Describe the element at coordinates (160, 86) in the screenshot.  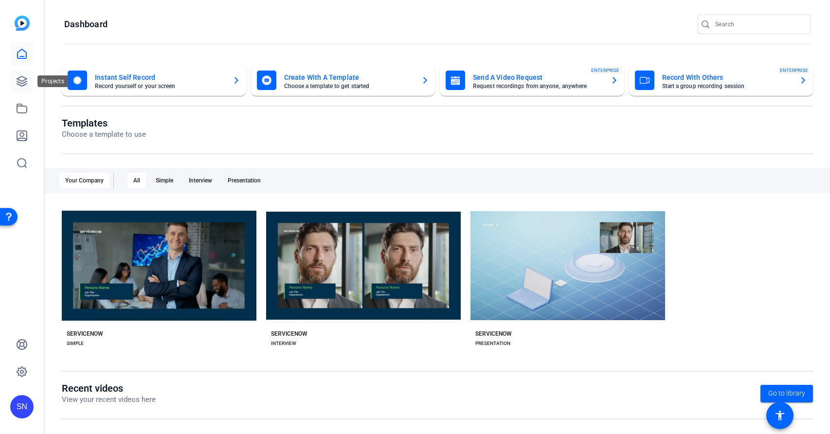
I see `mat-card-subtitle: Record yourself or your screen` at that location.